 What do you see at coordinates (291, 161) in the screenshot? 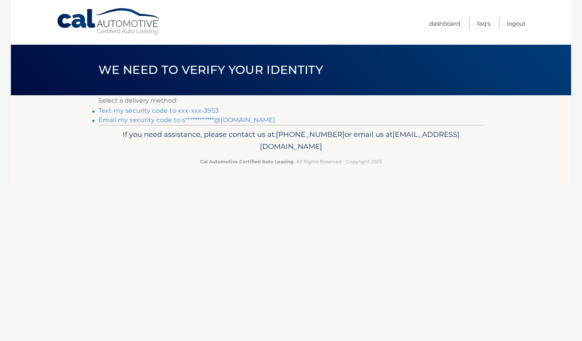
I see `p: - All Rights Reserved - Copyright 2025` at bounding box center [291, 161].